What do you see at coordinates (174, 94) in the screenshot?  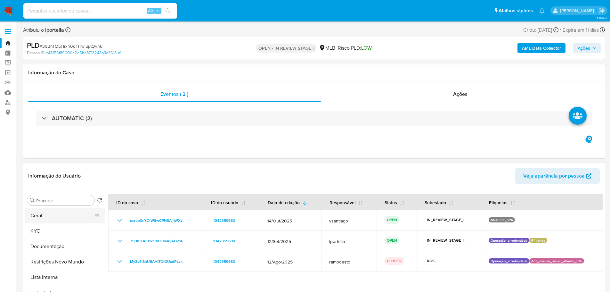 I see `span: Eventos ( 2 )` at bounding box center [174, 94].